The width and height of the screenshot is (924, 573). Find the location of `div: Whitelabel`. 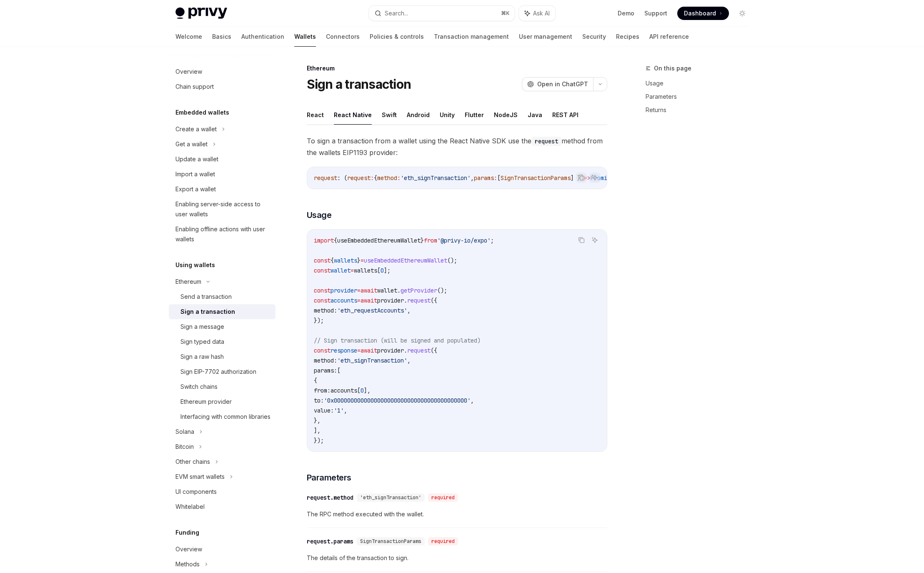

div: Whitelabel is located at coordinates (190, 506).